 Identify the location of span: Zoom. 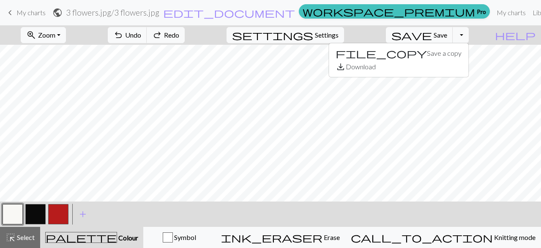
(46, 35).